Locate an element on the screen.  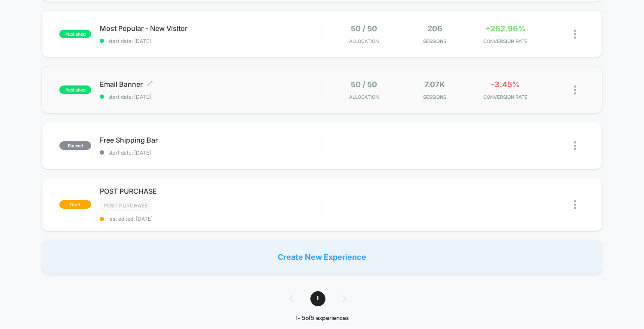
span: paused is located at coordinates (75, 145).